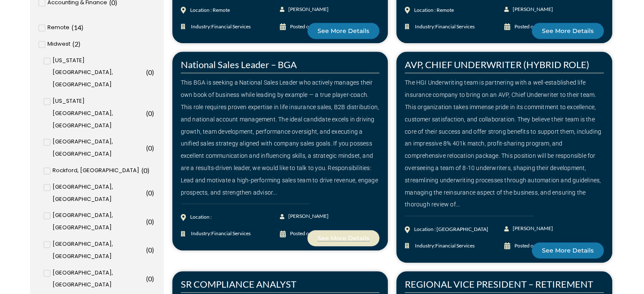 The width and height of the screenshot is (644, 294). Describe the element at coordinates (78, 27) in the screenshot. I see `span: 14` at that location.